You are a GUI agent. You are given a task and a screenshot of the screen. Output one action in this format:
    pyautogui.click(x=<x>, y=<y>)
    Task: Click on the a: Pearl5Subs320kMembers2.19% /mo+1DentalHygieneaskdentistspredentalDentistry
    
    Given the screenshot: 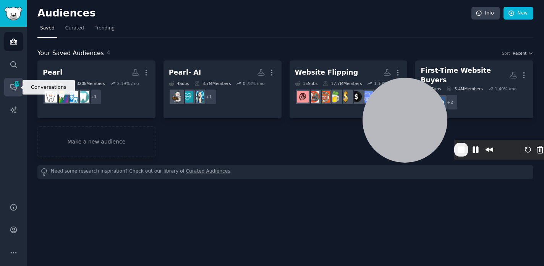 What is the action you would take?
    pyautogui.click(x=96, y=89)
    